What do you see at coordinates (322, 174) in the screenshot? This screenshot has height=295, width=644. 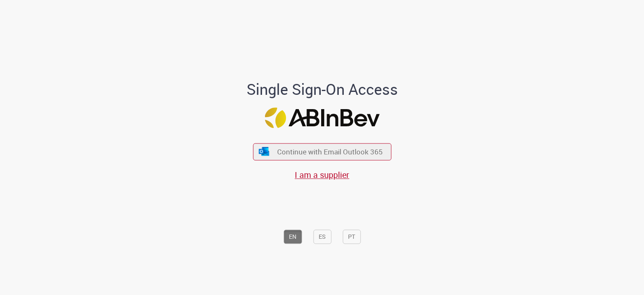 I see `span: I am a supplier` at bounding box center [322, 174].